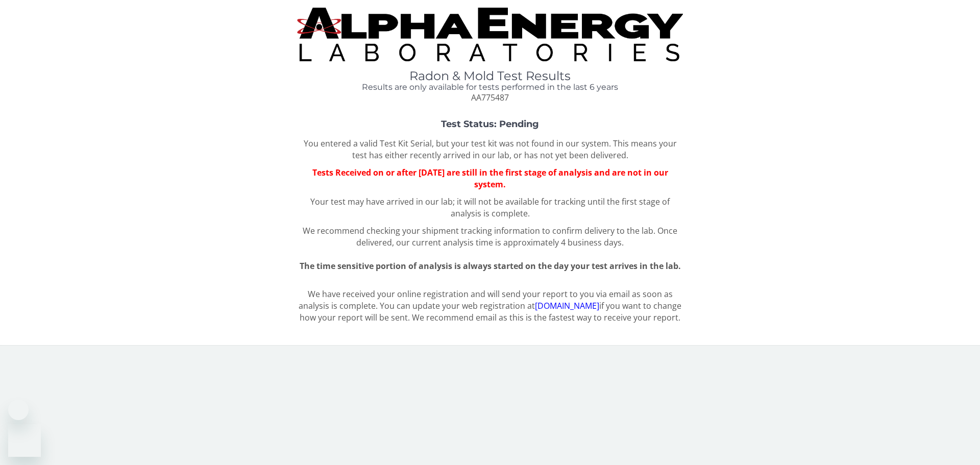 The image size is (980, 465). Describe the element at coordinates (490, 98) in the screenshot. I see `span: AA775487` at that location.